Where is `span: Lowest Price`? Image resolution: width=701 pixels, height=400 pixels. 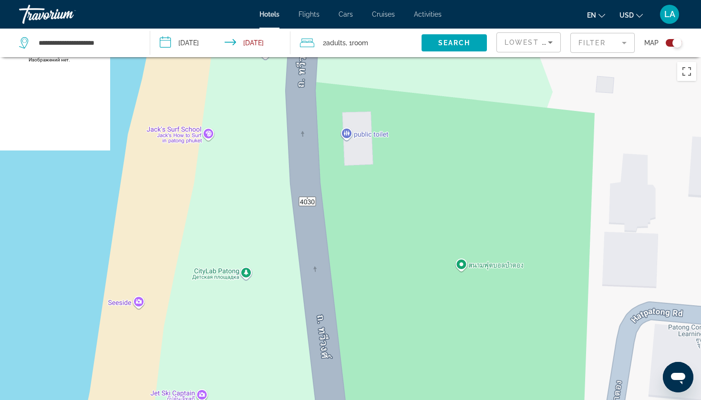
span: Lowest Price is located at coordinates (535, 42).